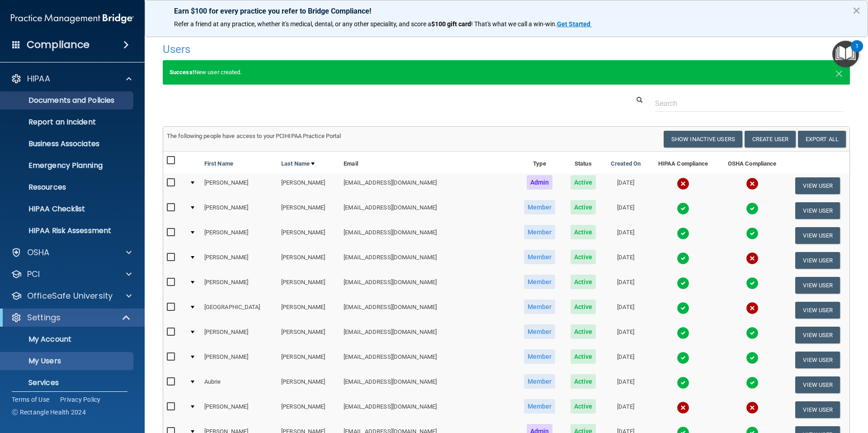  What do you see at coordinates (67, 144) in the screenshot?
I see `p: Business Associates` at bounding box center [67, 144].